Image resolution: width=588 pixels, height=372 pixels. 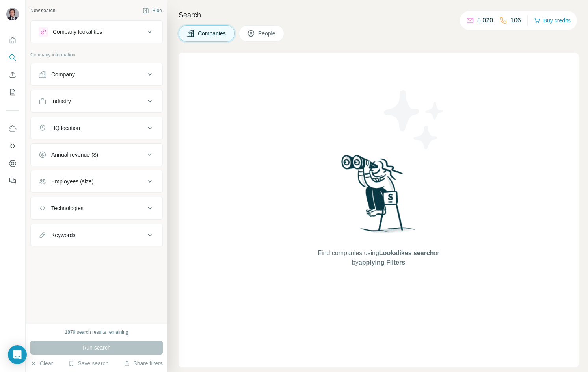 I want to click on img: Surfe Illustration - Woman searching with binoculars, so click(x=378, y=197).